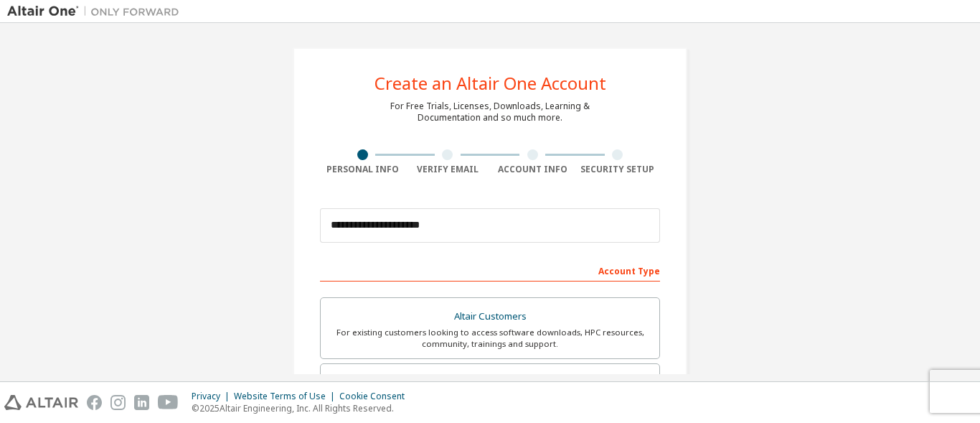 The width and height of the screenshot is (980, 423). What do you see at coordinates (168, 402) in the screenshot?
I see `img: youtube.svg` at bounding box center [168, 402].